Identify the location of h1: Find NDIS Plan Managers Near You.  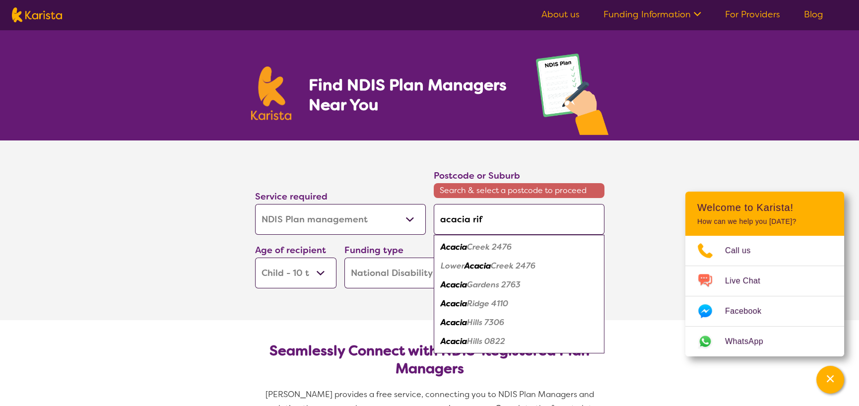
(412, 95).